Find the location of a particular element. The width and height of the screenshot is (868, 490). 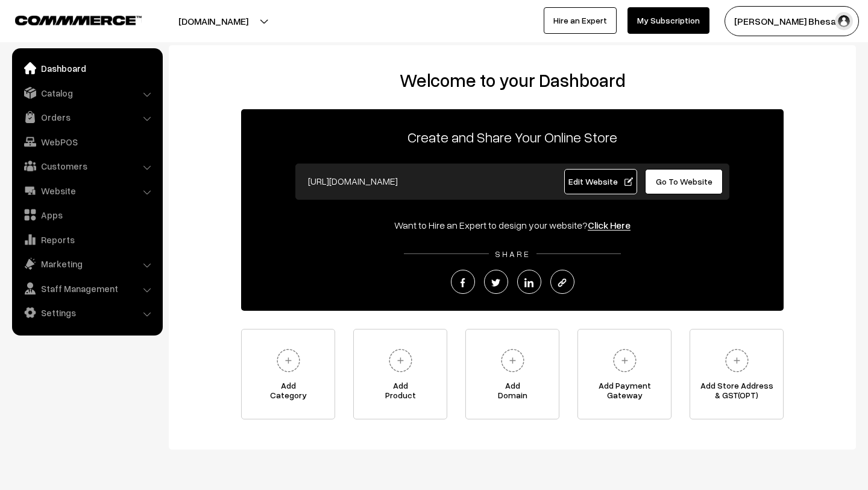

a: Go To Website is located at coordinates (683, 182).